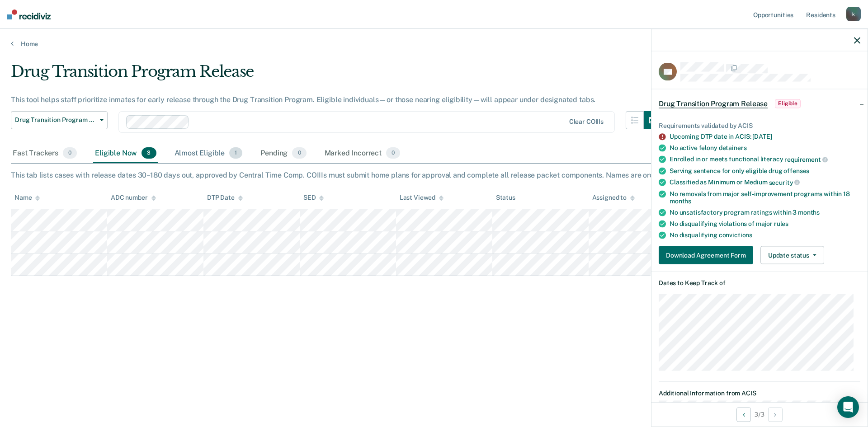 This screenshot has width=868, height=427. Describe the element at coordinates (784, 182) in the screenshot. I see `span: security` at that location.